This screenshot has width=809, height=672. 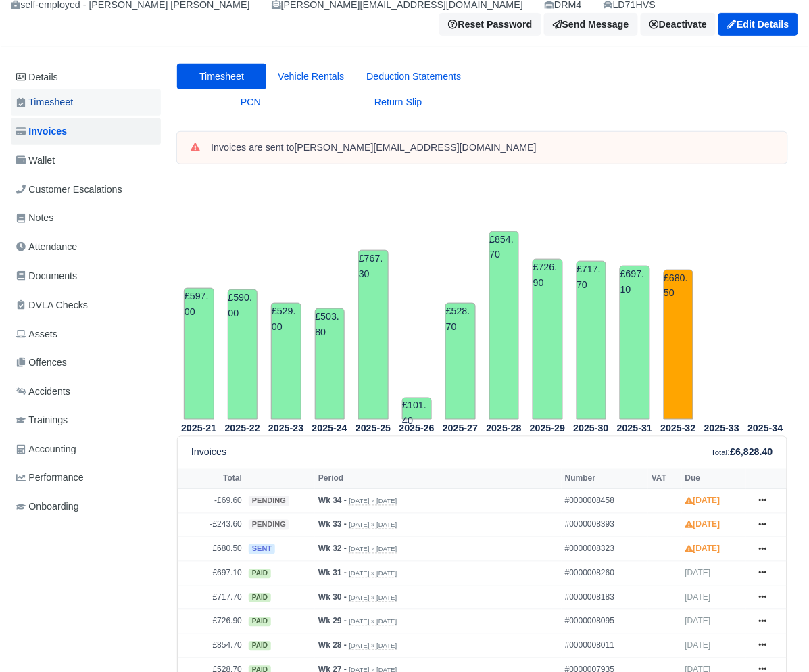 I want to click on a: Deactivate, so click(x=678, y=24).